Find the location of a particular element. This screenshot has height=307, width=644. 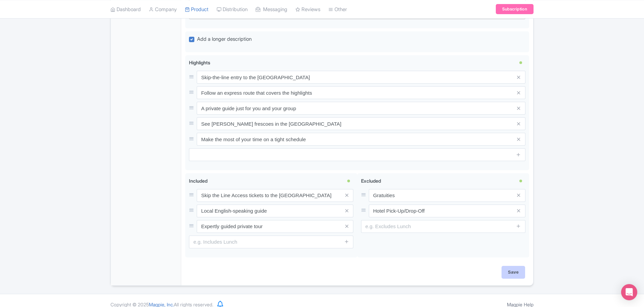

a: Subscription is located at coordinates (514, 9).